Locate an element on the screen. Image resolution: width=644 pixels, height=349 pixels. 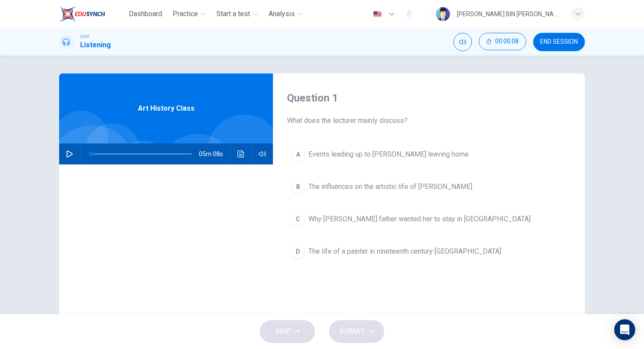
button: Start a test is located at coordinates (237, 14).